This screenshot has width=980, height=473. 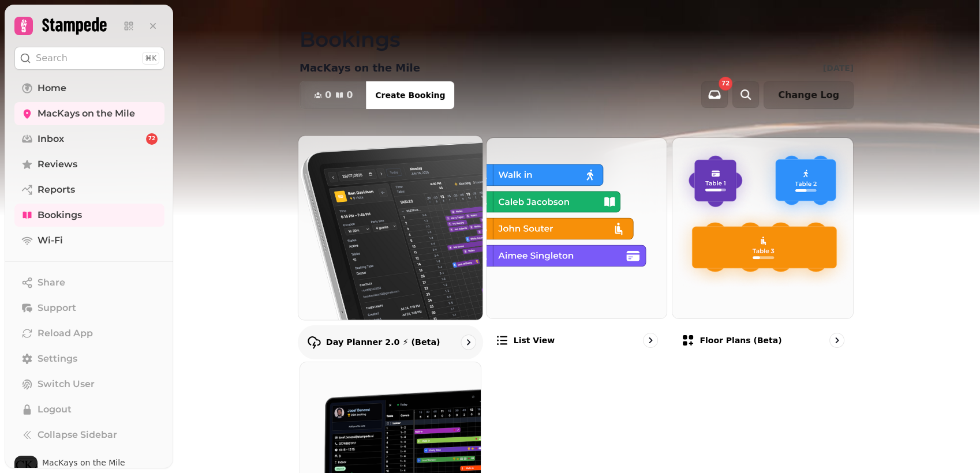 What do you see at coordinates (90, 334) in the screenshot?
I see `button: Reload App` at bounding box center [90, 334].